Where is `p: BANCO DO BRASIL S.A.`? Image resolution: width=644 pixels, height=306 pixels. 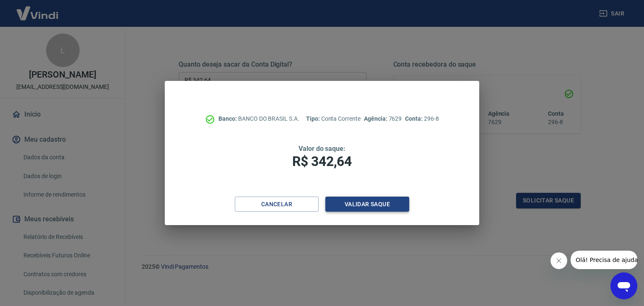
p: BANCO DO BRASIL S.A. is located at coordinates (259, 118).